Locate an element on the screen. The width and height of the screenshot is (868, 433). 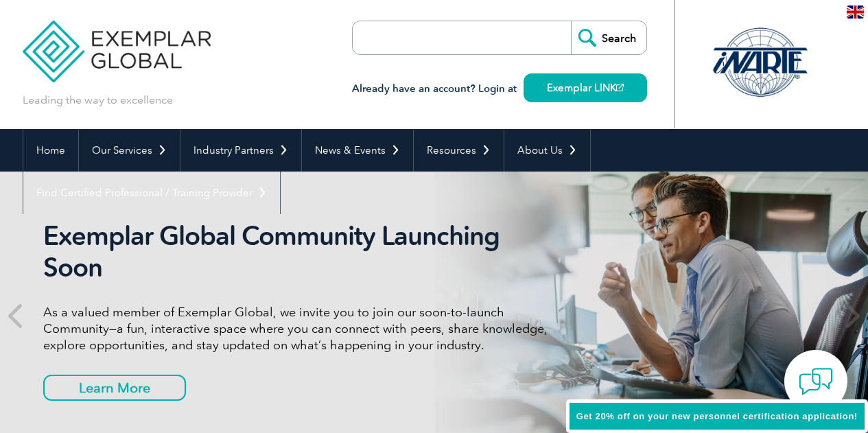
a: Learn More is located at coordinates (115, 387).